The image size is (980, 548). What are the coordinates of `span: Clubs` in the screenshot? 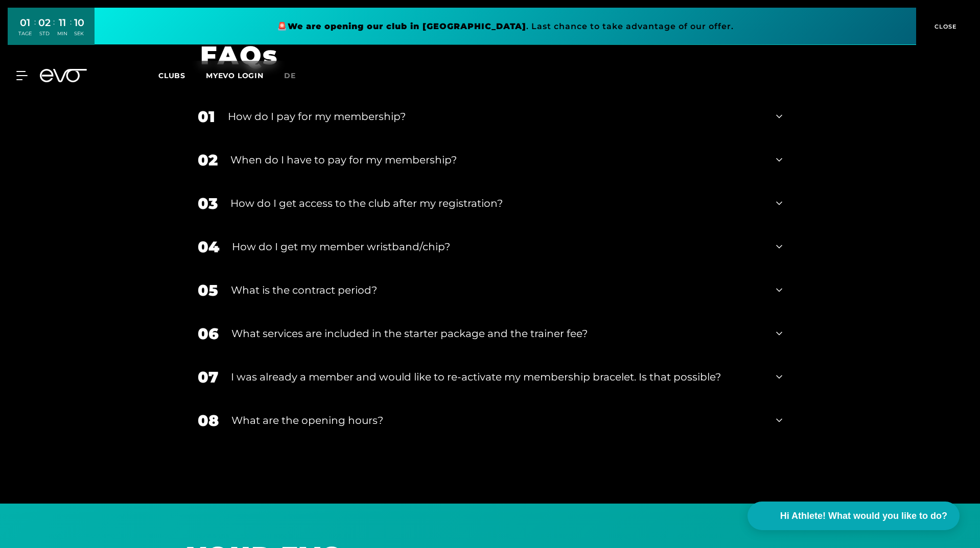 It's located at (172, 76).